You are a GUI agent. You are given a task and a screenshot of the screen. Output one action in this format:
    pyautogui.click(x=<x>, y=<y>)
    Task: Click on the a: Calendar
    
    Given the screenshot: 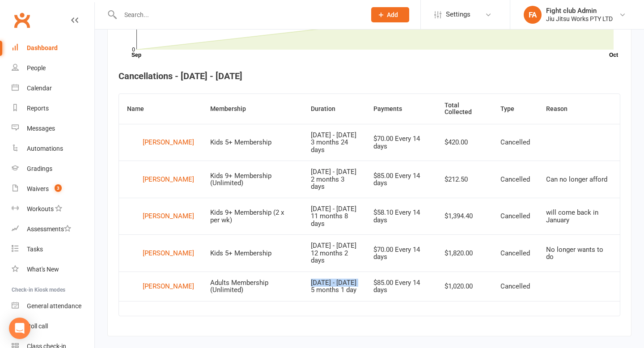 What is the action you would take?
    pyautogui.click(x=53, y=88)
    